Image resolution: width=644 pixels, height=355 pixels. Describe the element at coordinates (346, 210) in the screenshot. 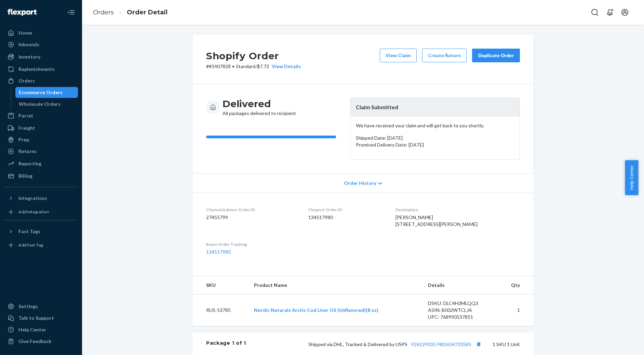

I see `dt: Flexport Order ID` at that location.